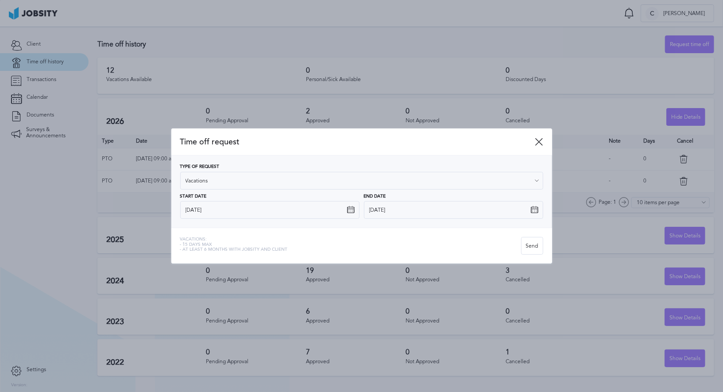 This screenshot has height=392, width=723. I want to click on span: Start Date, so click(193, 196).